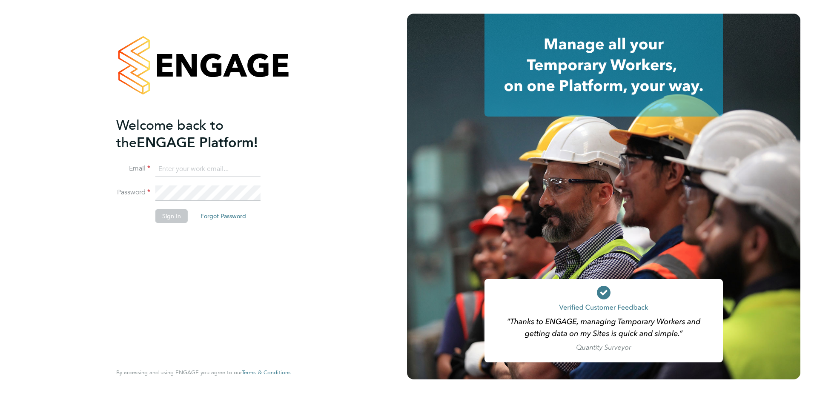  Describe the element at coordinates (133, 192) in the screenshot. I see `label: Password` at that location.